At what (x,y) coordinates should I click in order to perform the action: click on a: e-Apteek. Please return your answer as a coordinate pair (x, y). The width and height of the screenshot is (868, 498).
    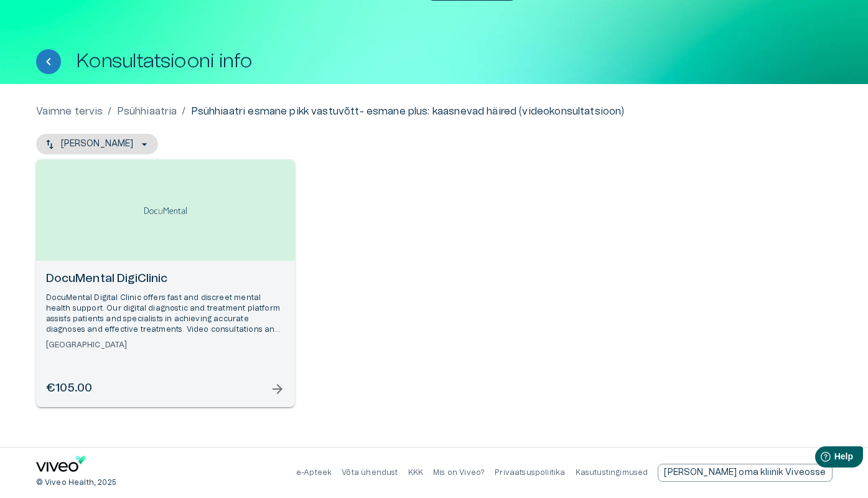
    Looking at the image, I should click on (314, 472).